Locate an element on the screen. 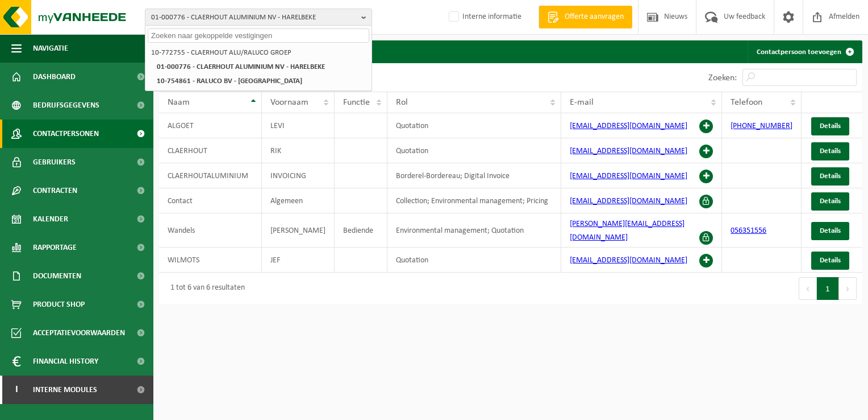 The image size is (868, 420). span: Interne modules is located at coordinates (64, 390).